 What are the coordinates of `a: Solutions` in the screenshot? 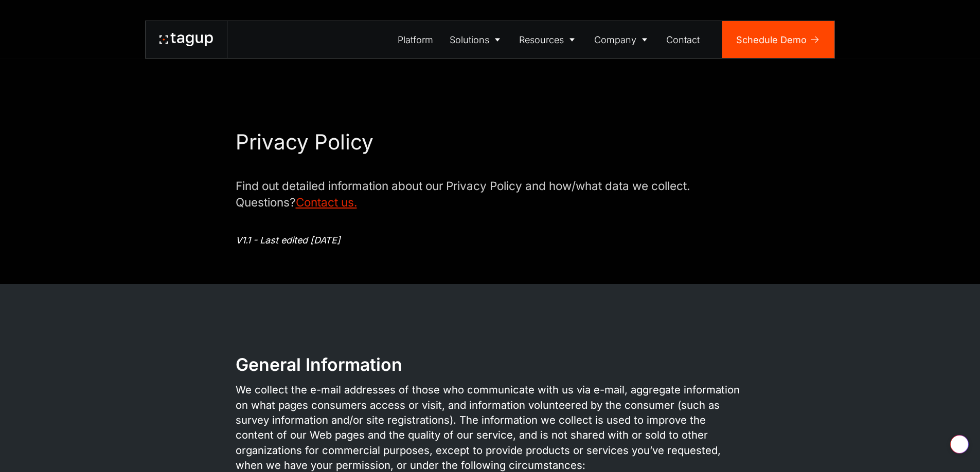 It's located at (477, 40).